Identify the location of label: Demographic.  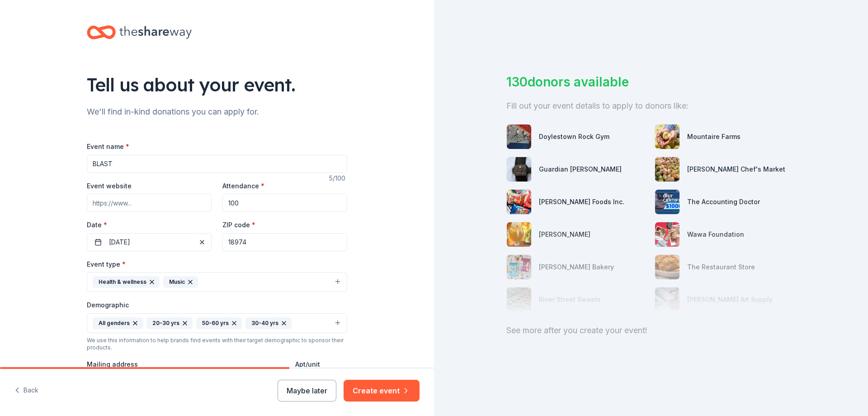
(108, 305).